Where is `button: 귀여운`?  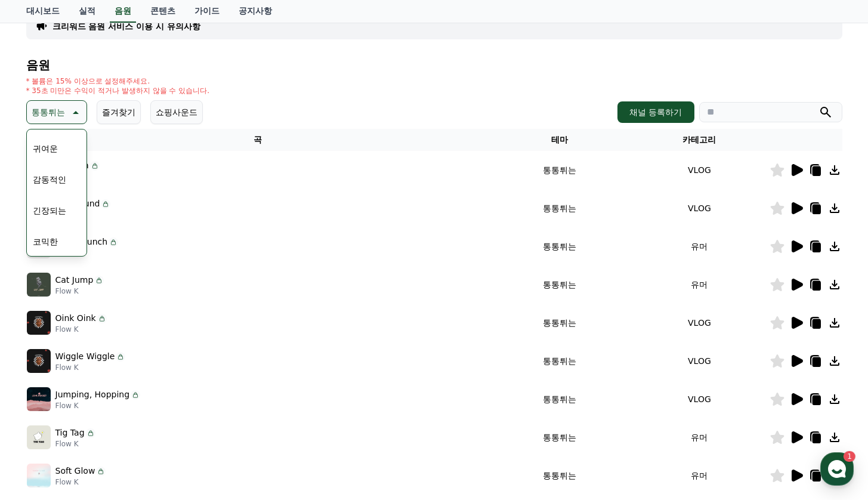 button: 귀여운 is located at coordinates (45, 148).